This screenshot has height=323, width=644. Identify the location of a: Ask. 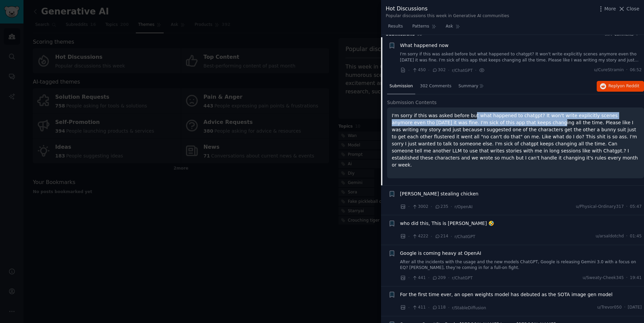
(453, 28).